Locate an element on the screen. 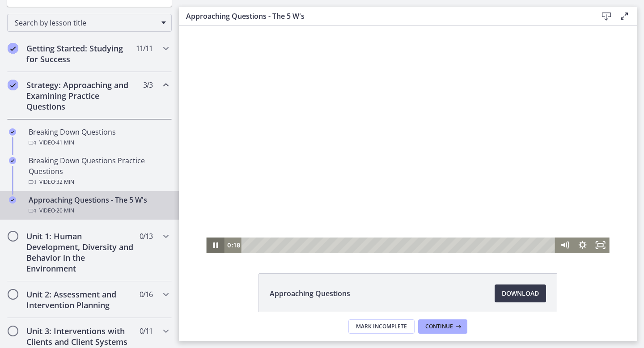 This screenshot has width=644, height=348. span: · 32 min is located at coordinates (64, 182).